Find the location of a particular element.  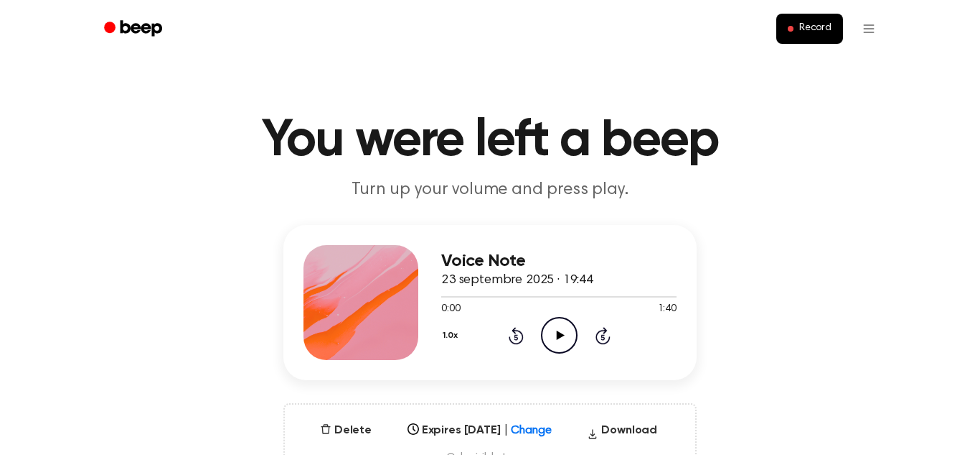

a: Beep is located at coordinates (134, 29).